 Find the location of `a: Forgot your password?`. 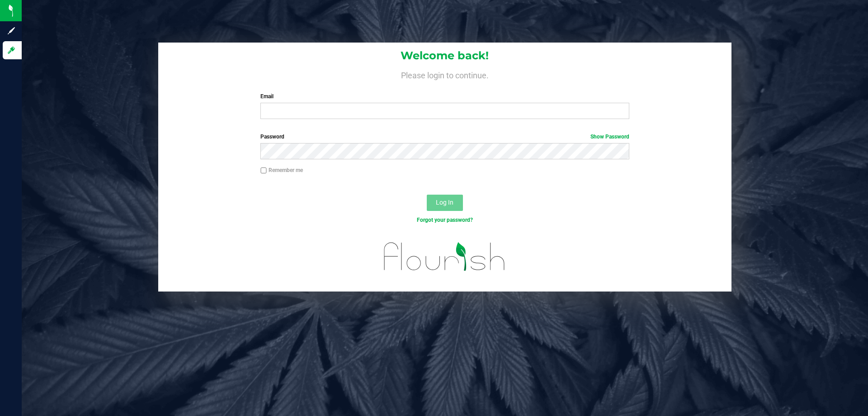

a: Forgot your password? is located at coordinates (445, 220).